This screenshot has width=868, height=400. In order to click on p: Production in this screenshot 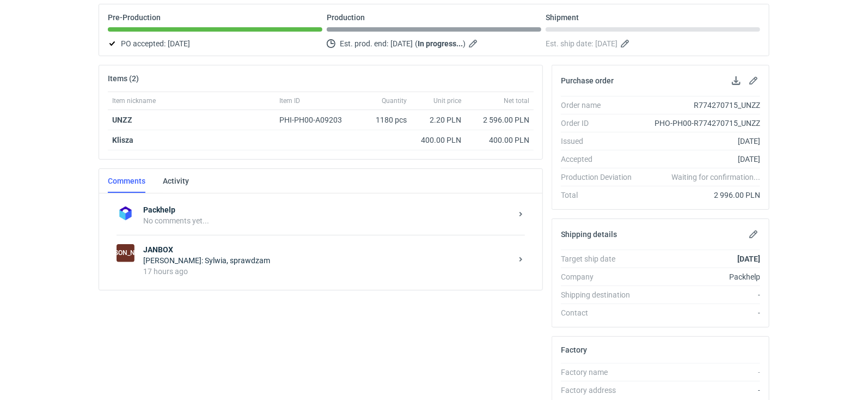, I will do `click(346, 18)`.